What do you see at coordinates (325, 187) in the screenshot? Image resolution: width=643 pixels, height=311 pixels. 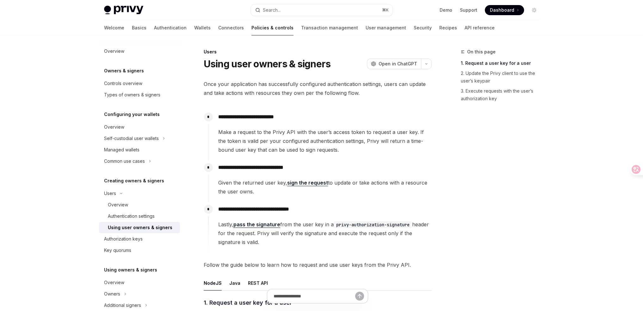 I see `span: Given the returned user key, to update or take actions with a resource the user owns.` at bounding box center [325, 187].